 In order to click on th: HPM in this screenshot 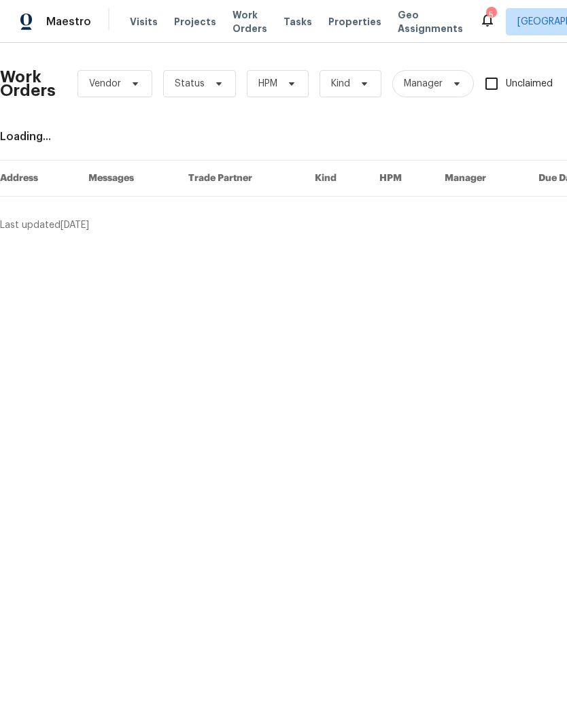, I will do `click(401, 178)`.